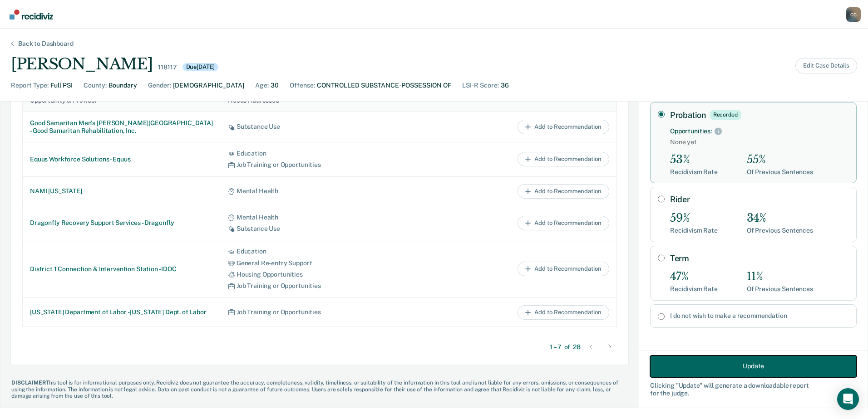 The height and width of the screenshot is (419, 868). I want to click on div: Age :, so click(262, 85).